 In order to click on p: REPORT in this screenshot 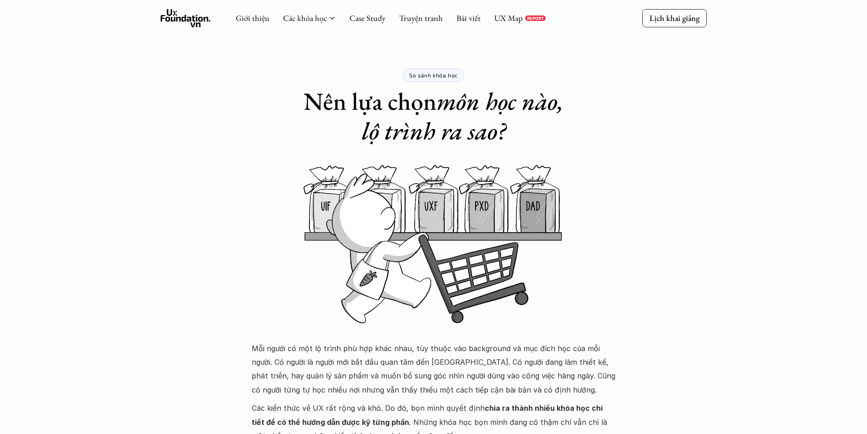, I will do `click(535, 18)`.